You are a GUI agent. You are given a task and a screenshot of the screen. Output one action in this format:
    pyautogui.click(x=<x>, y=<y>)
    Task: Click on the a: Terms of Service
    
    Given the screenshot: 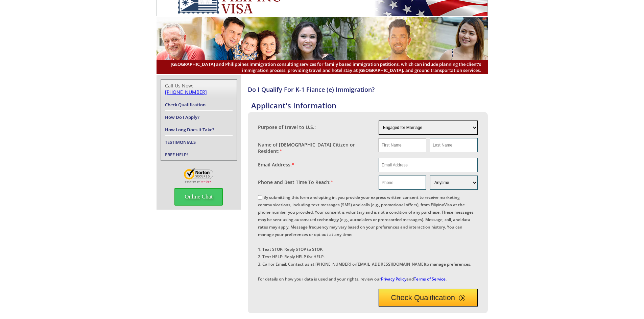 What is the action you would take?
    pyautogui.click(x=430, y=279)
    